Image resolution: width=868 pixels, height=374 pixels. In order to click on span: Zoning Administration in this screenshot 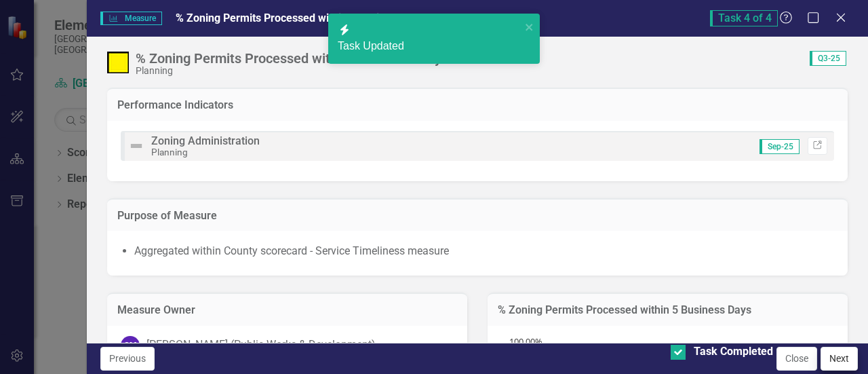, I will do `click(205, 140)`.